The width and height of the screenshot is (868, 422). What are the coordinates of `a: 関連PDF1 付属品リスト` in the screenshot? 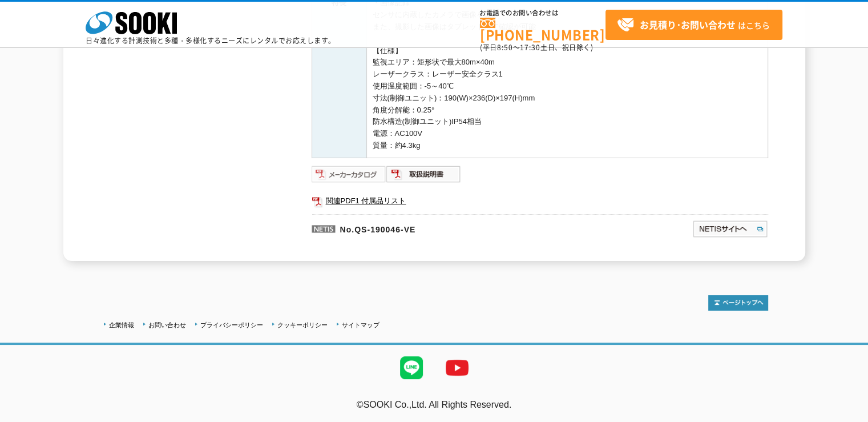 It's located at (540, 201).